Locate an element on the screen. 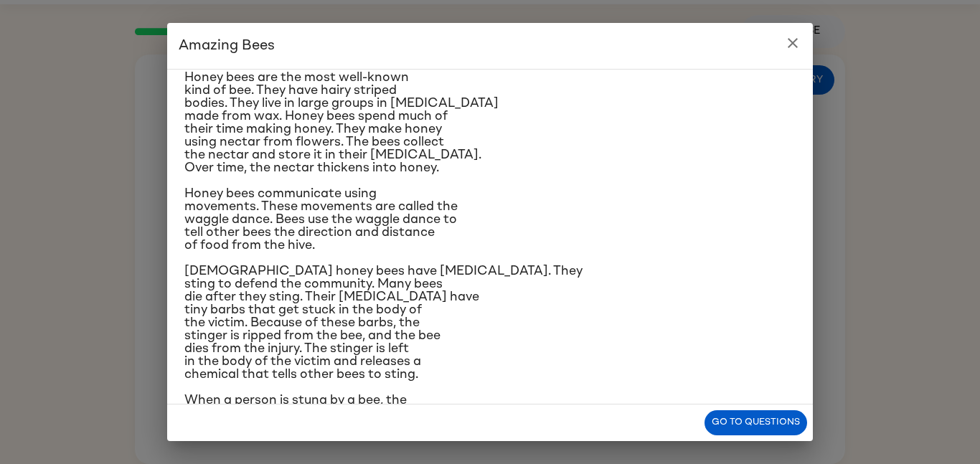 This screenshot has height=464, width=980. button: close is located at coordinates (793, 43).